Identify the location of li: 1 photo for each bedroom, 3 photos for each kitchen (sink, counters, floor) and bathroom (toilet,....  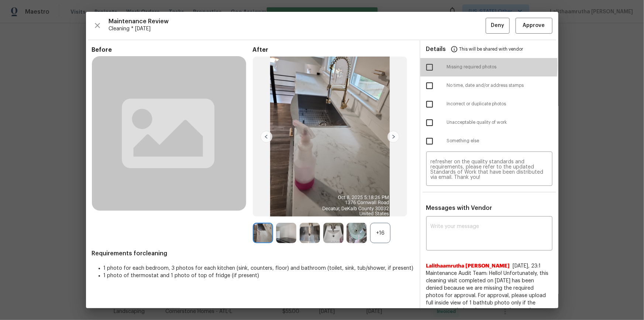
(259, 268).